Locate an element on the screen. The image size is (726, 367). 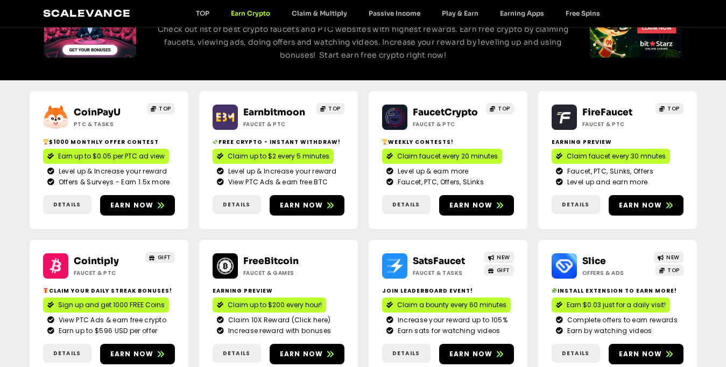
span: Earn sats for watching videos is located at coordinates (448, 331).